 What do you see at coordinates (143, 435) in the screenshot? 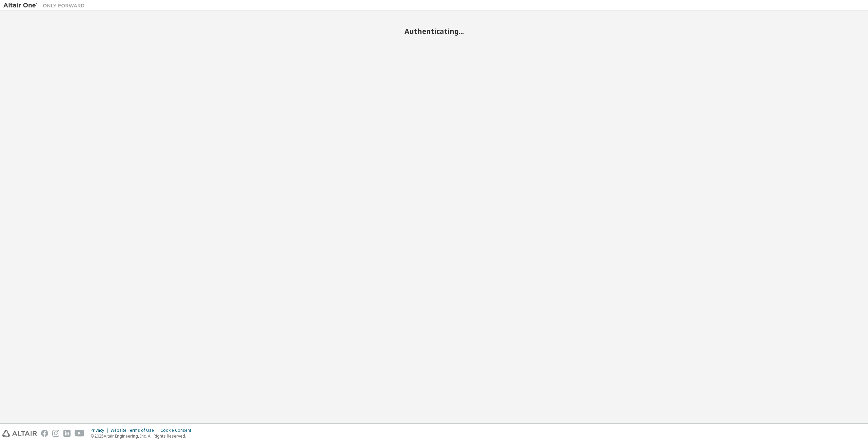
I see `p: © 2025 Altair Engineering, Inc. All Rights Reserved.` at bounding box center [143, 435].